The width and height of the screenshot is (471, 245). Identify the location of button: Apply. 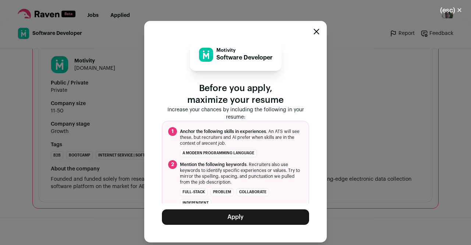
(235, 217).